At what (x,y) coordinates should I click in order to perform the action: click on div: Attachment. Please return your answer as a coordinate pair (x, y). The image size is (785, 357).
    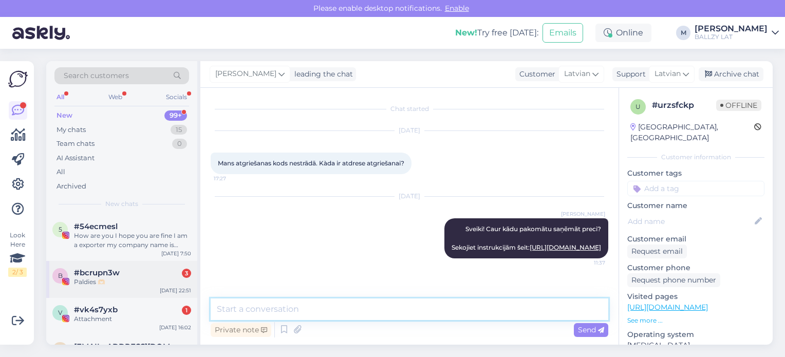
    Looking at the image, I should click on (133, 319).